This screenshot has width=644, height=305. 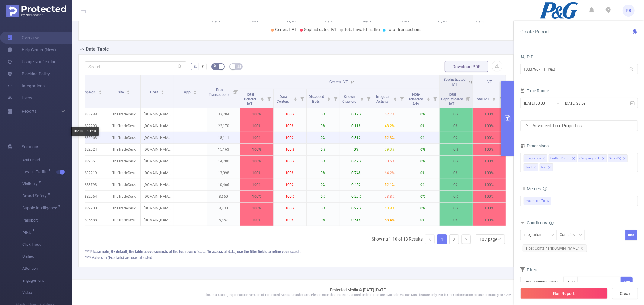 I want to click on span: MRC, so click(x=28, y=232).